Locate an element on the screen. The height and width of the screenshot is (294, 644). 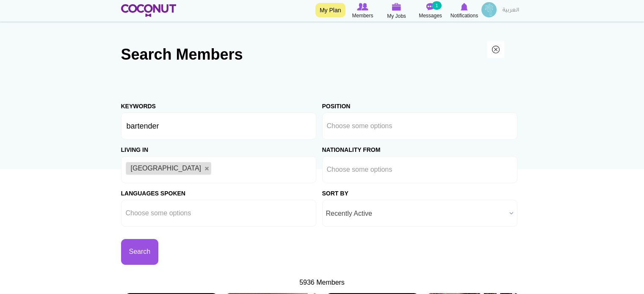
a: My Plan is located at coordinates (330, 10).